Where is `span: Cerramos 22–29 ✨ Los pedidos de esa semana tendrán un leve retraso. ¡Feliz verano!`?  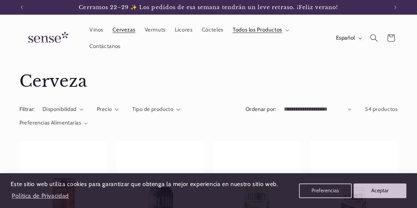
span: Cerramos 22–29 ✨ Los pedidos de esa semana tendrán un leve retraso. ¡Feliz verano! is located at coordinates (208, 7).